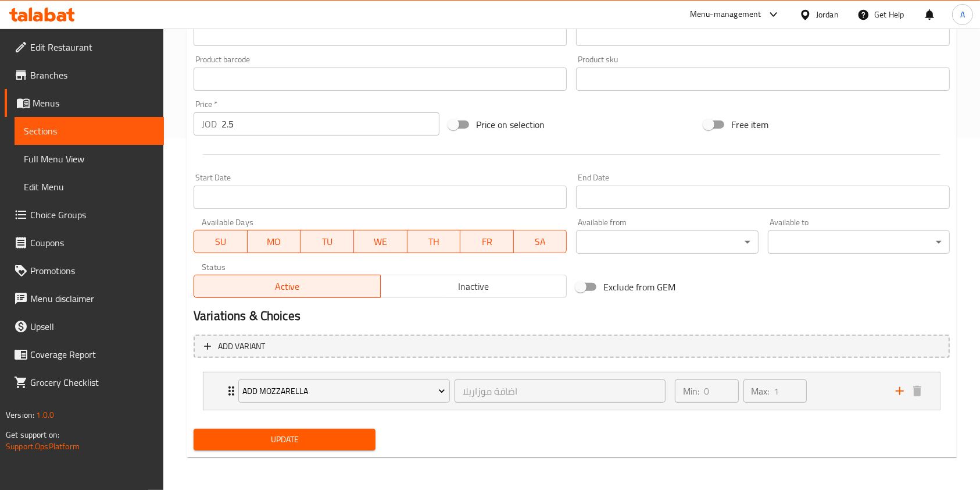  What do you see at coordinates (691, 391) in the screenshot?
I see `p: Min:` at bounding box center [691, 391].